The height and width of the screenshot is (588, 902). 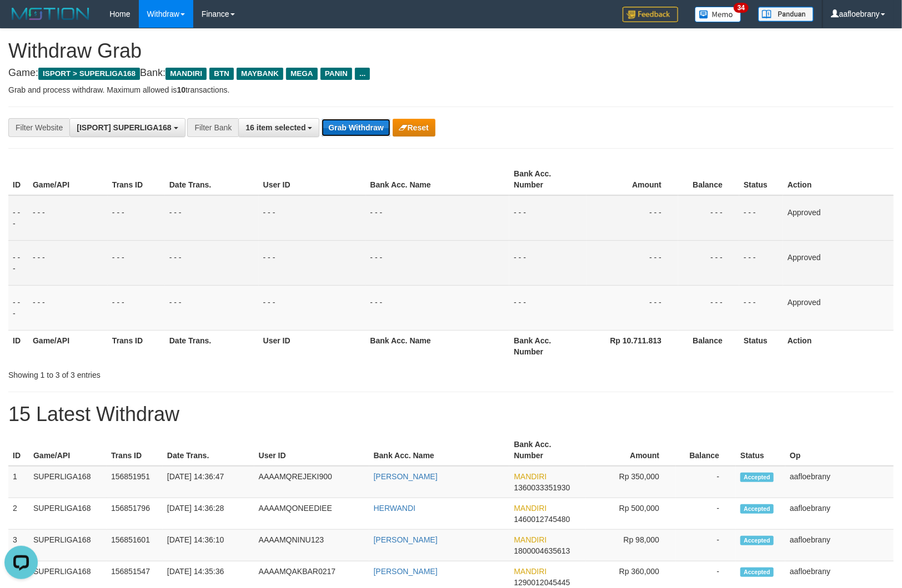 What do you see at coordinates (21, 21) in the screenshot?
I see `button: Open LiveChat chat widget` at bounding box center [21, 21].